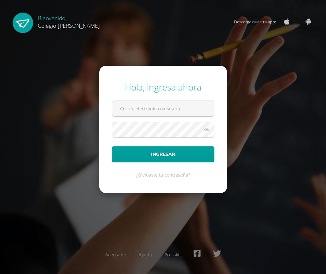 This screenshot has height=274, width=326. I want to click on div: Bienvenido,, so click(69, 21).